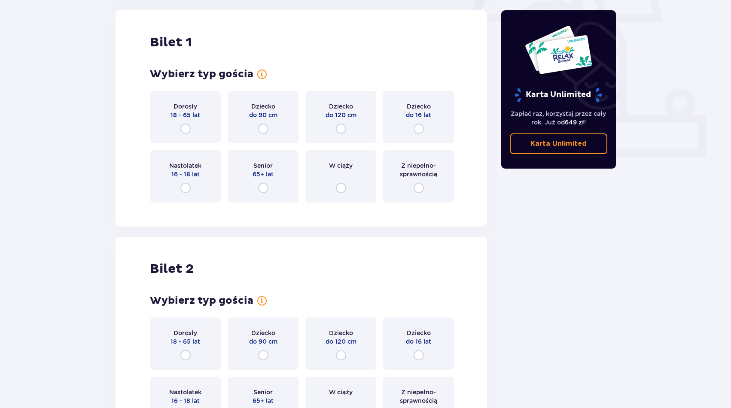 The width and height of the screenshot is (731, 408). What do you see at coordinates (559, 118) in the screenshot?
I see `p: Zapłać raz, korzystaj przez cały rok. Już od !` at bounding box center [559, 118].